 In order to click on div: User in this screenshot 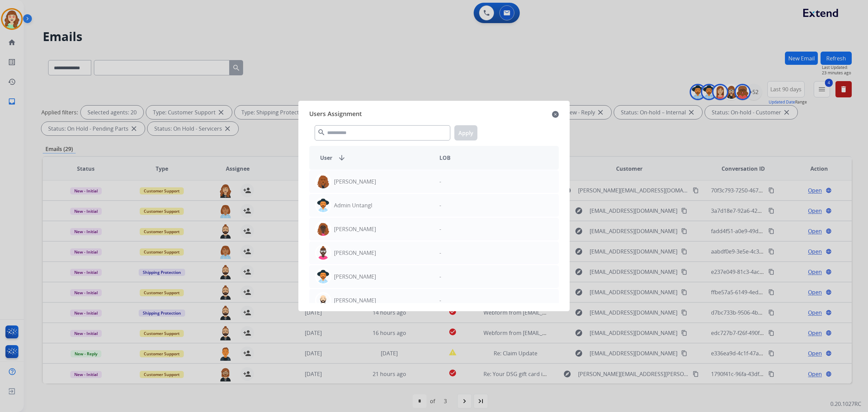, I will do `click(374, 158)`.